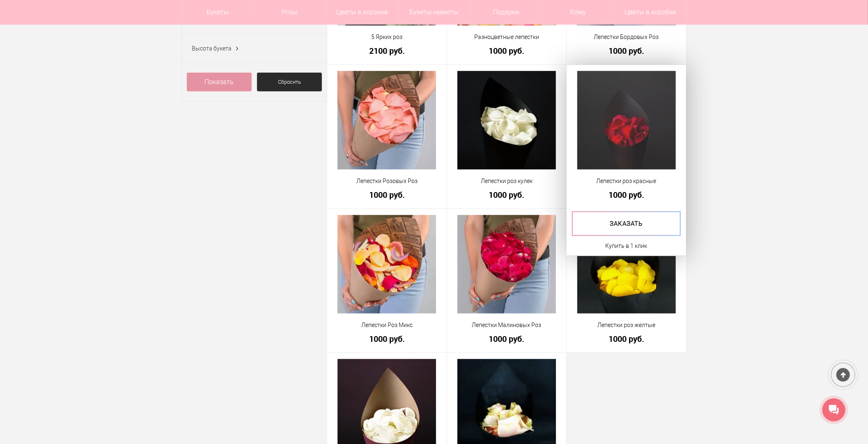  What do you see at coordinates (627, 246) in the screenshot?
I see `a: Купить в 1 клик` at bounding box center [627, 246].